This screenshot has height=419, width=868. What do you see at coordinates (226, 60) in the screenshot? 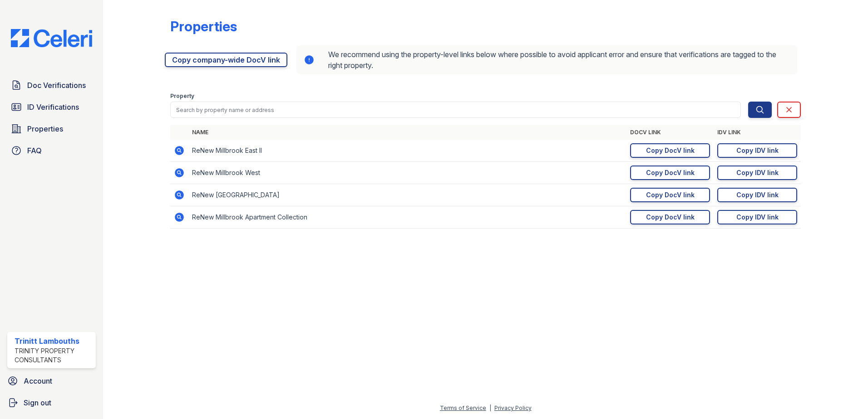
I see `a: Copy company-wide DocV link` at bounding box center [226, 60].